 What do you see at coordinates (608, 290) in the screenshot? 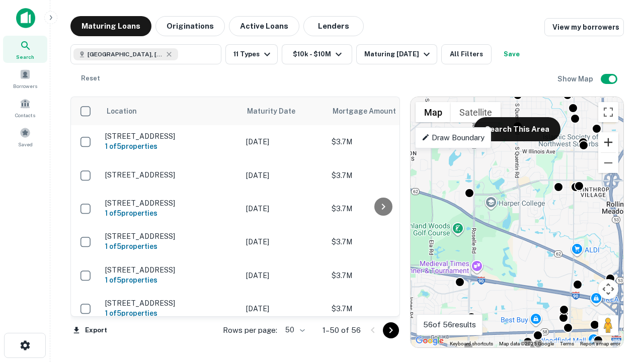
I see `button: Map camera controls` at bounding box center [608, 290].